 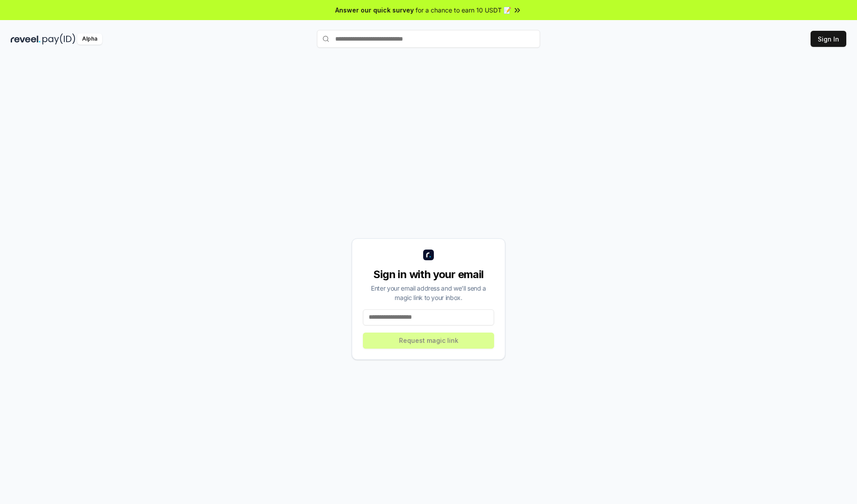 What do you see at coordinates (428, 275) in the screenshot?
I see `div: Sign in with your email` at bounding box center [428, 275].